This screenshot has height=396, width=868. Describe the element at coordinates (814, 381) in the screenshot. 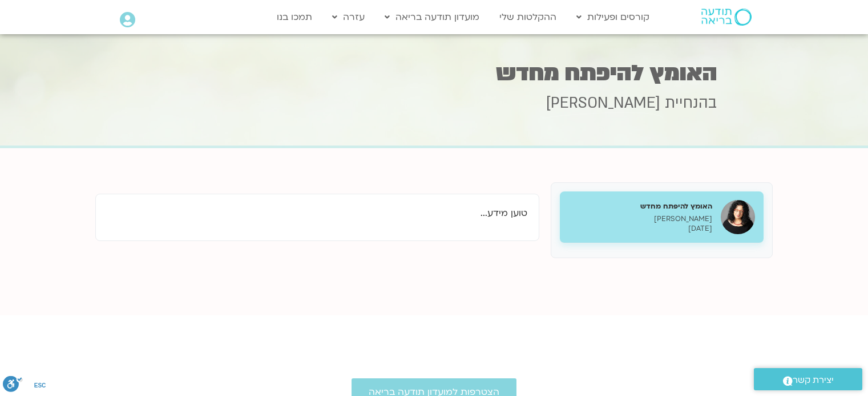

I see `span: יצירת קשר` at that location.